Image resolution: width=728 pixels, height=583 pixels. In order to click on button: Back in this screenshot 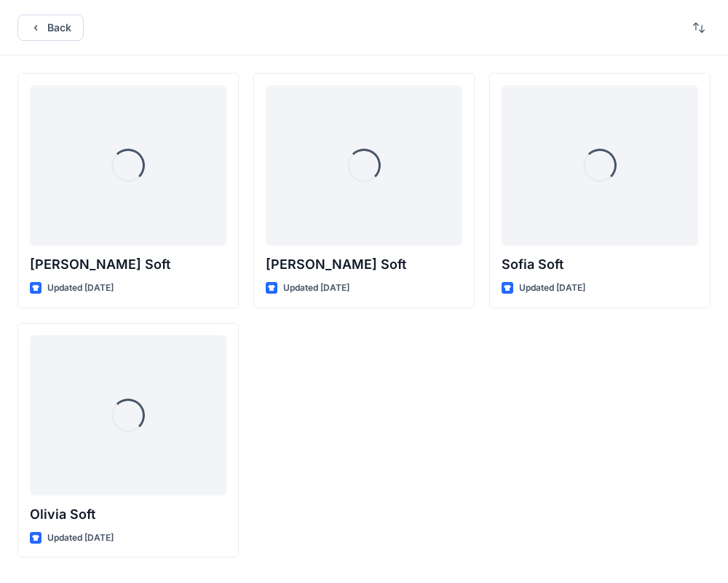, I will do `click(50, 27)`.